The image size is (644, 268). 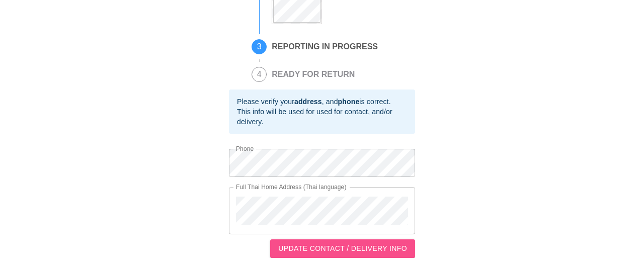 I want to click on div: Please verify your , and is correct., so click(x=322, y=102).